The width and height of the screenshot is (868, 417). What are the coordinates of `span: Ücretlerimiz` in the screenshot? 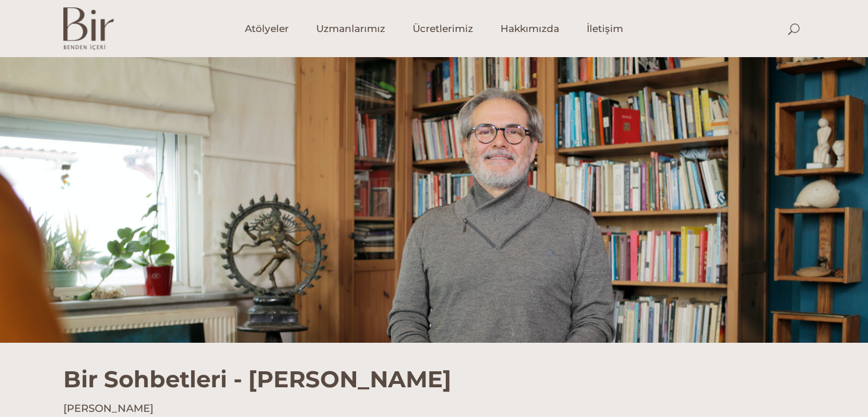 It's located at (442, 28).